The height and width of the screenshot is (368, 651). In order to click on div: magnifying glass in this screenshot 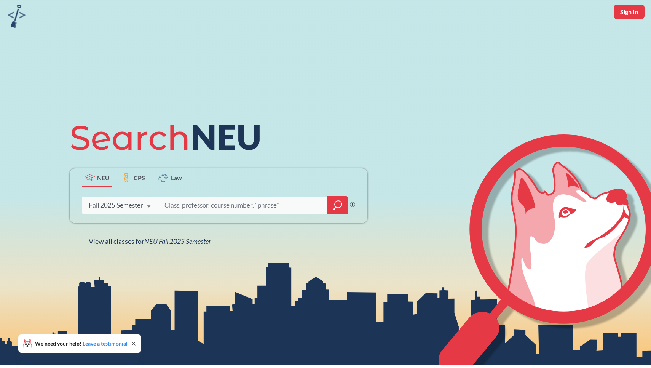, I will do `click(337, 205)`.